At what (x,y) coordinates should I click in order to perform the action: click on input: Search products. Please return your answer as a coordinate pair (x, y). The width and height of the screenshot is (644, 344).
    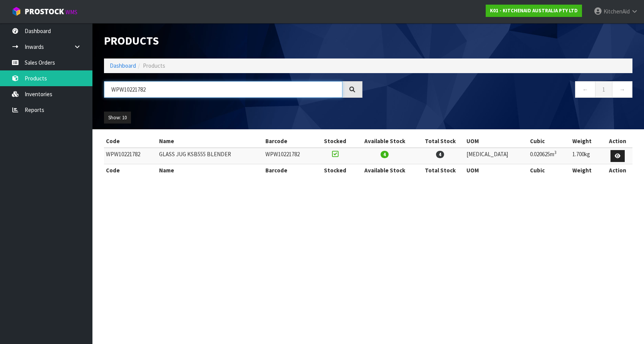
    Looking at the image, I should click on (223, 89).